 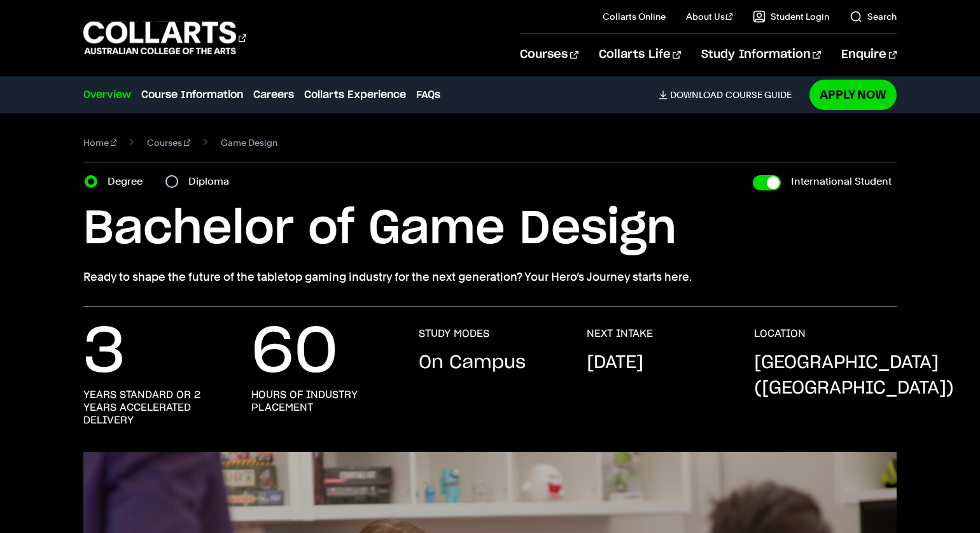 I want to click on a: FAQs, so click(x=428, y=95).